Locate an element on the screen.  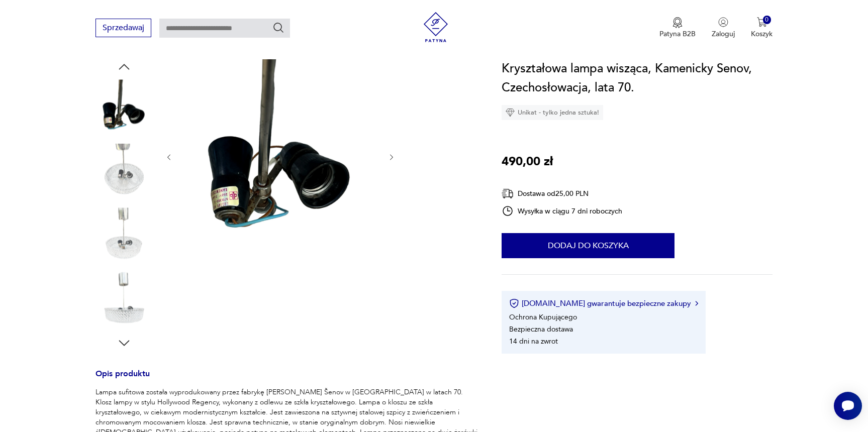
div: Unikat - tylko jedna sztuka! is located at coordinates (552, 112).